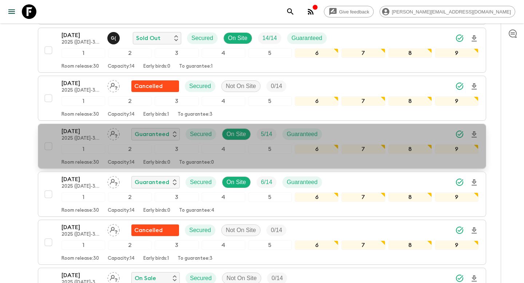 The width and height of the screenshot is (524, 283). What do you see at coordinates (130, 245) in the screenshot?
I see `div: 2` at bounding box center [130, 245].